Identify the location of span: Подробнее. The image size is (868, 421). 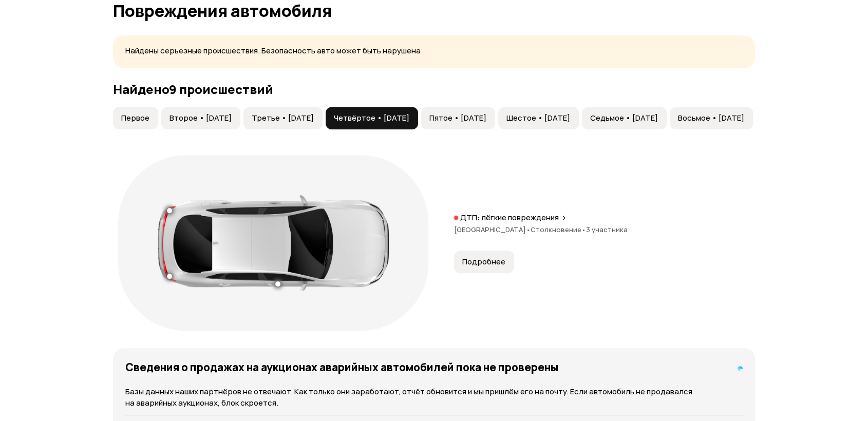
(484, 262).